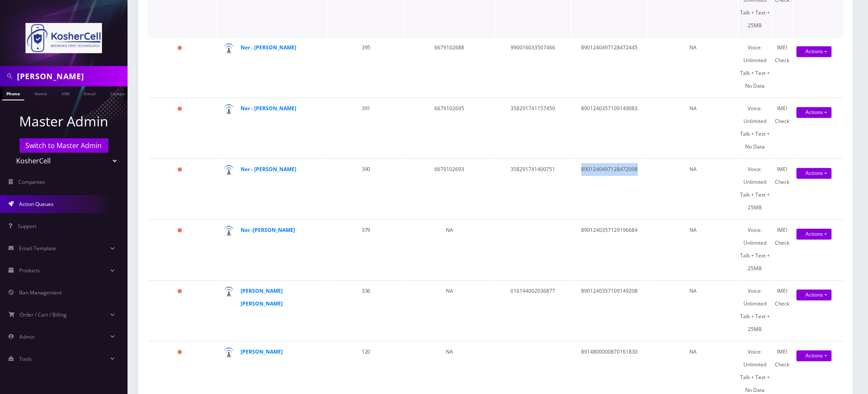 Image resolution: width=868 pixels, height=394 pixels. What do you see at coordinates (449, 188) in the screenshot?
I see `td: 6679102693` at bounding box center [449, 188].